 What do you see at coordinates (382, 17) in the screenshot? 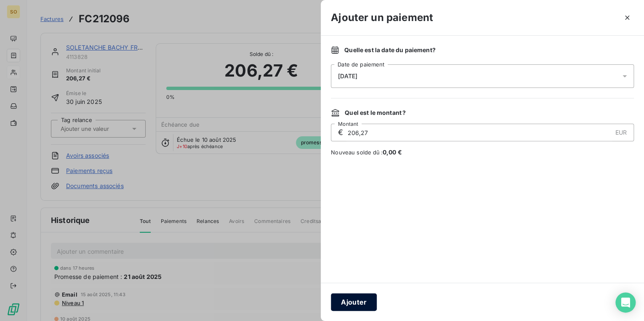
I see `h3: Ajouter un paiement` at bounding box center [382, 17].